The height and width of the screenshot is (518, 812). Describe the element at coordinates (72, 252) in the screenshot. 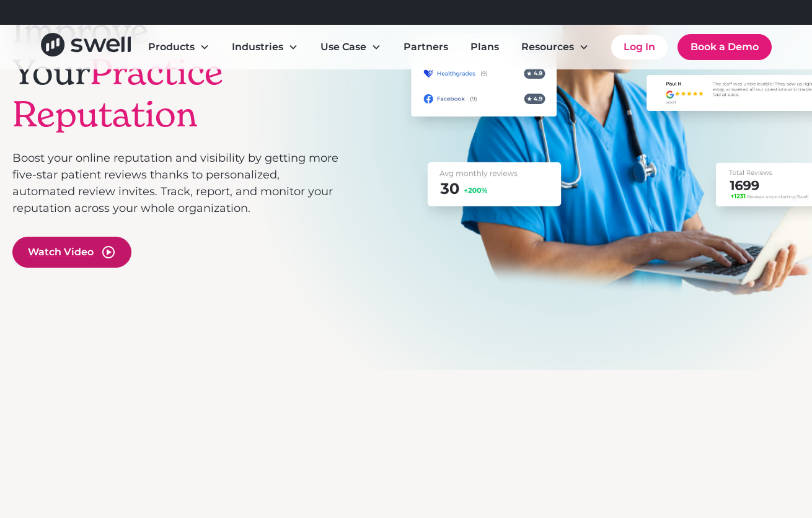

I see `a: open lightbox` at that location.